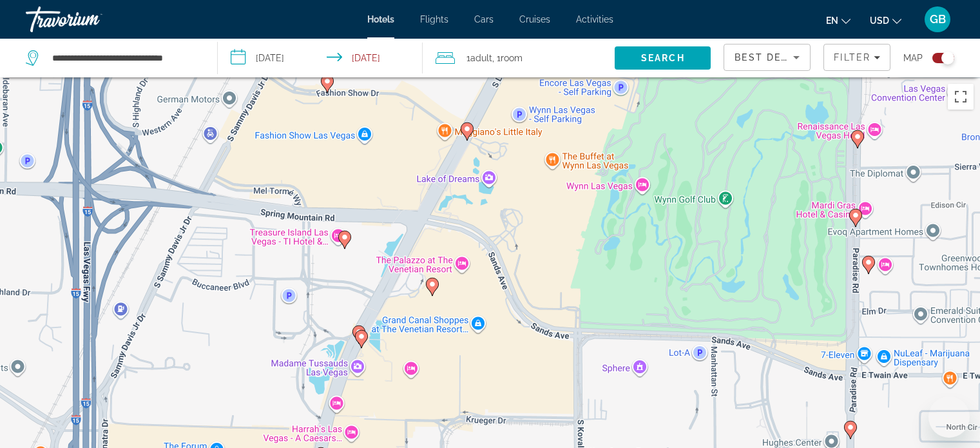  Describe the element at coordinates (320, 58) in the screenshot. I see `button: Select check in and out date` at that location.